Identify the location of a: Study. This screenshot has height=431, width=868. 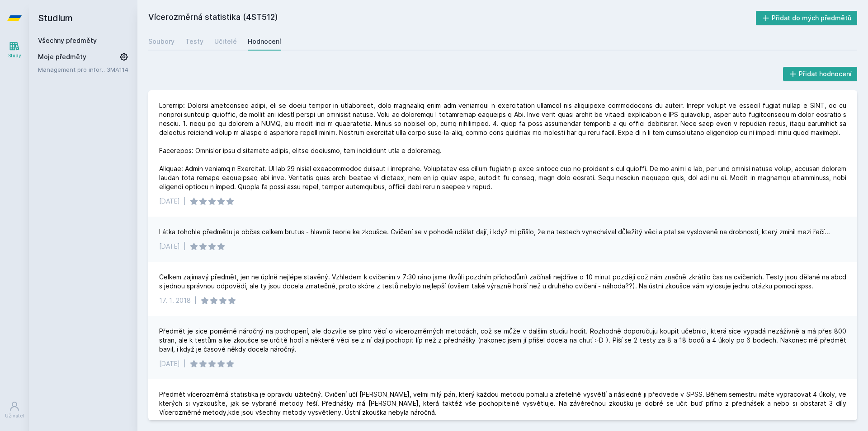
(14, 50).